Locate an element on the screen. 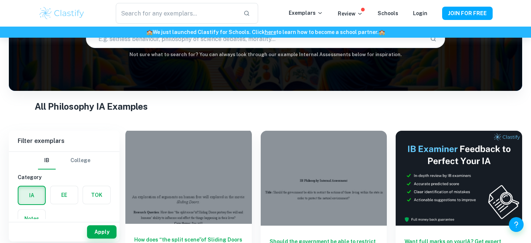 The width and height of the screenshot is (531, 243). h1: All Philosophy IA Examples is located at coordinates (266, 106).